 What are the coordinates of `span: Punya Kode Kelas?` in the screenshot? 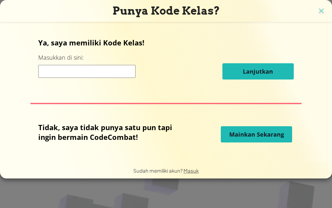 It's located at (166, 11).